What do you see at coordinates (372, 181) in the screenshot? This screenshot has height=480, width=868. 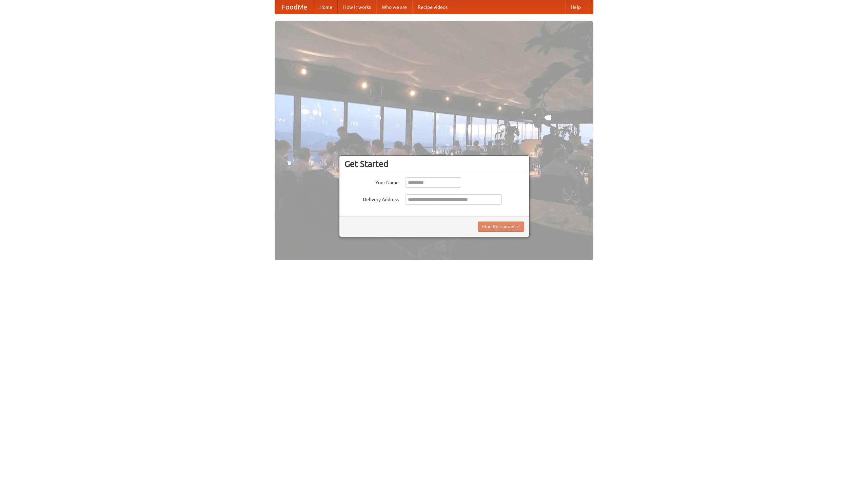 I see `label: Your Name` at bounding box center [372, 181].